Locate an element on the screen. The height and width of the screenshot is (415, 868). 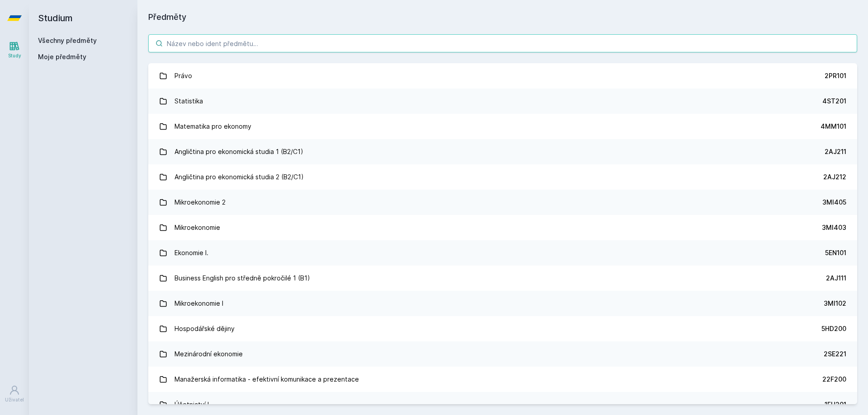
div: Business English pro středně pokročilé 1 (B1) is located at coordinates (242, 278).